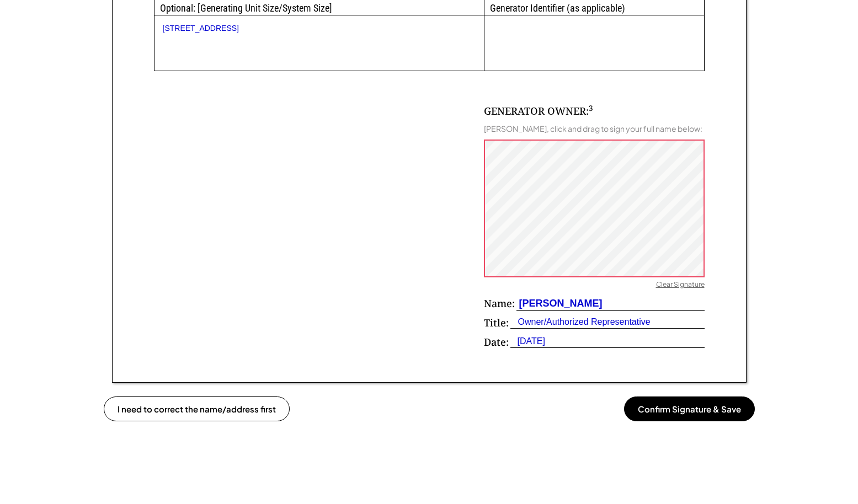 The height and width of the screenshot is (504, 858). Describe the element at coordinates (496, 323) in the screenshot. I see `div: Title:` at that location.